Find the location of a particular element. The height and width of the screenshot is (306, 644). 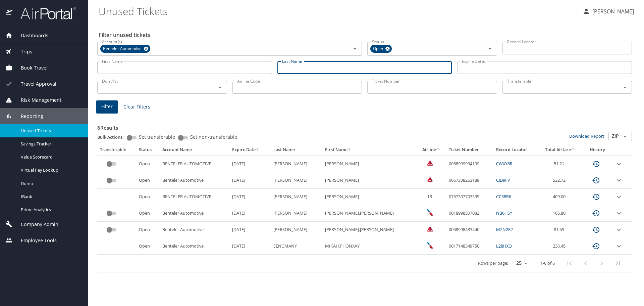

table: custom pagination table is located at coordinates (364, 208).